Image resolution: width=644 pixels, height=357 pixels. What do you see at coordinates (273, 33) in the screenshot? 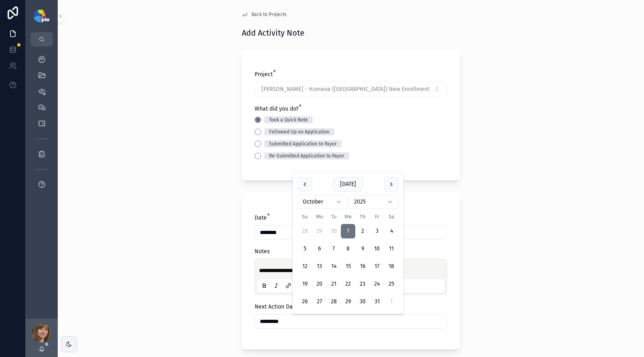
I see `h1: Add Activity Note` at bounding box center [273, 33].